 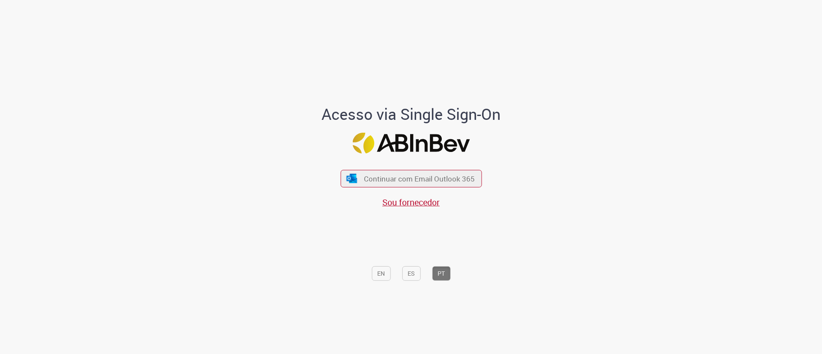 I want to click on button: ícone Azure/Microsoft 360 Continuar com Email Outlook 365, so click(x=411, y=178).